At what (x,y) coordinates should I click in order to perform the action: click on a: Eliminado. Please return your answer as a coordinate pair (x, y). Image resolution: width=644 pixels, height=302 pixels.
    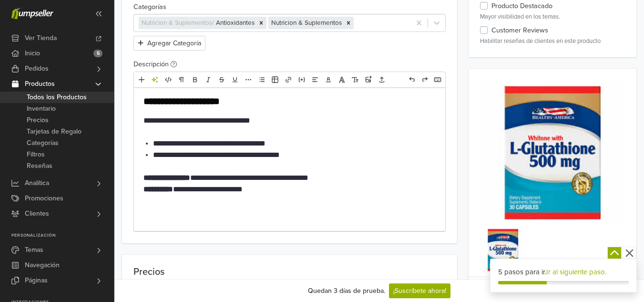
    Looking at the image, I should click on (222, 80).